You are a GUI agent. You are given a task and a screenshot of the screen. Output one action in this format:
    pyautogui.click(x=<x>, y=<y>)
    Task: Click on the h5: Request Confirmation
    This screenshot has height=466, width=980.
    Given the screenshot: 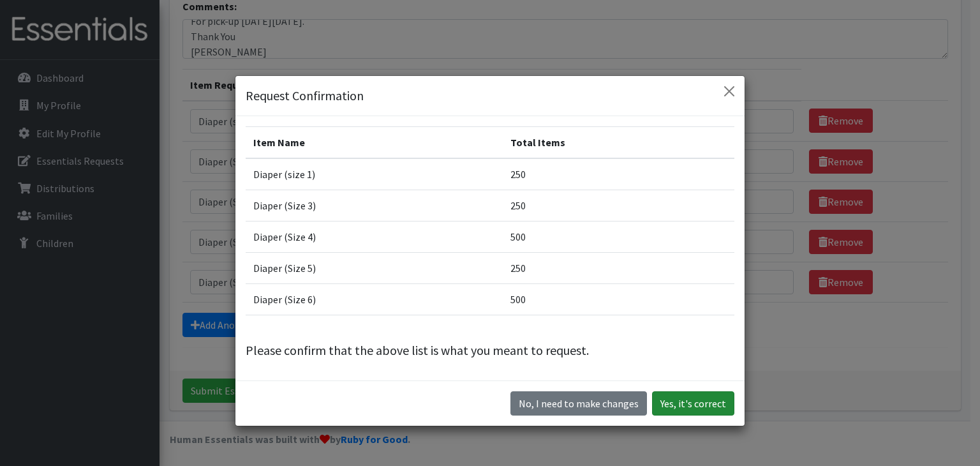 What is the action you would take?
    pyautogui.click(x=305, y=96)
    